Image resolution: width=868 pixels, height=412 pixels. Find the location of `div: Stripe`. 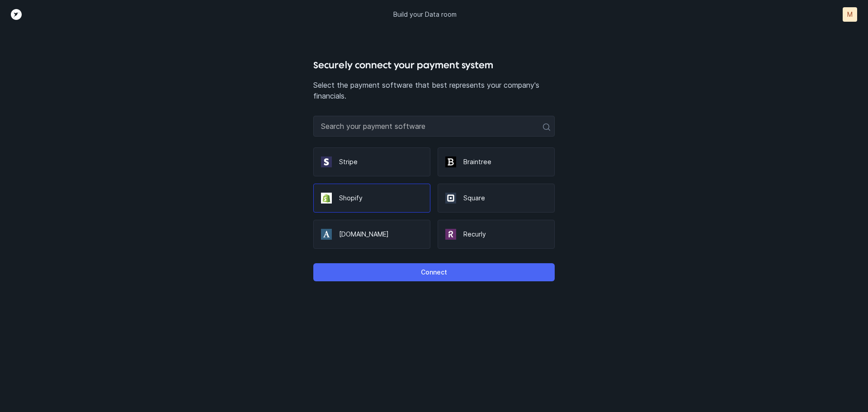

div: Stripe is located at coordinates (371, 162).